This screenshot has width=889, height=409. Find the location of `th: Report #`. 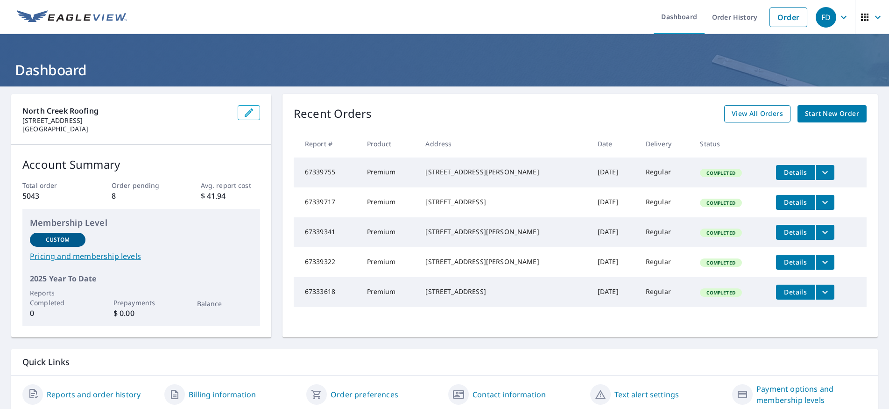

th: Report # is located at coordinates (326, 143).